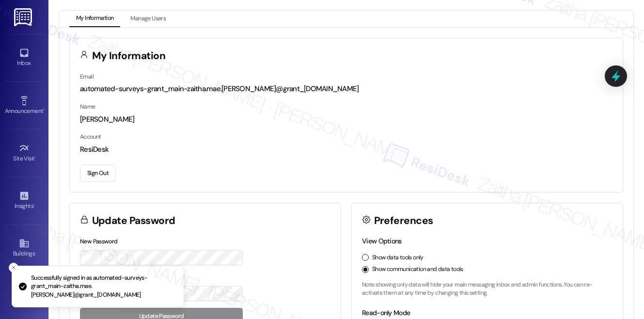 The width and height of the screenshot is (644, 319). Describe the element at coordinates (99, 242) in the screenshot. I see `label: New Password` at that location.